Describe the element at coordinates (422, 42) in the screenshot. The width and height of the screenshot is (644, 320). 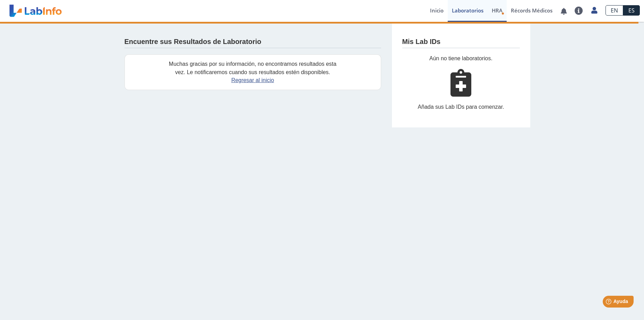
I see `h4: Mis Lab IDs` at that location.